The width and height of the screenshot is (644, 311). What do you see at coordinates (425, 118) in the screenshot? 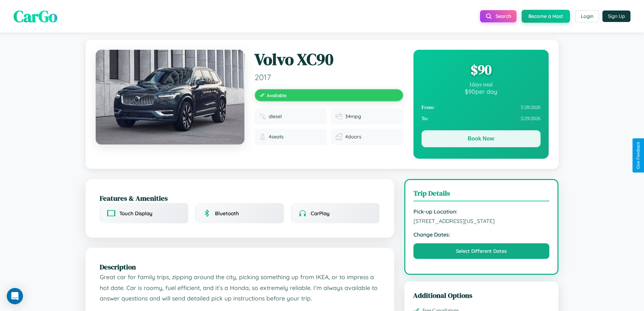
I see `strong: To:` at bounding box center [425, 118].